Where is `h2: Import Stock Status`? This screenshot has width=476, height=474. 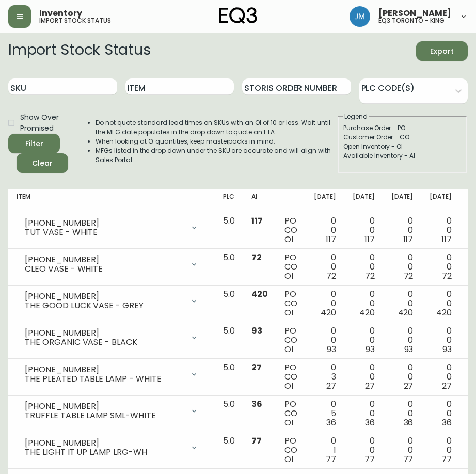 h2: Import Stock Status is located at coordinates (79, 51).